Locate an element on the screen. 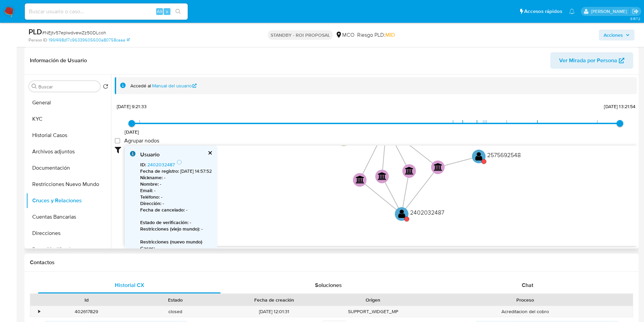 This screenshot has width=644, height=322. span: Alt is located at coordinates (159, 11).